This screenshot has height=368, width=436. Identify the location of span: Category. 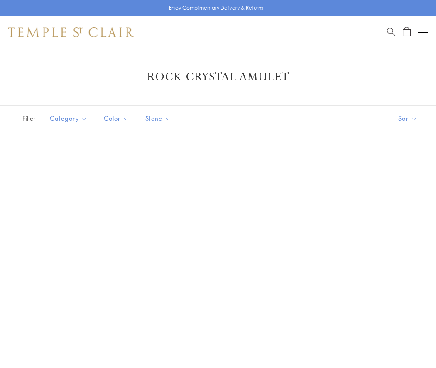
(69, 118).